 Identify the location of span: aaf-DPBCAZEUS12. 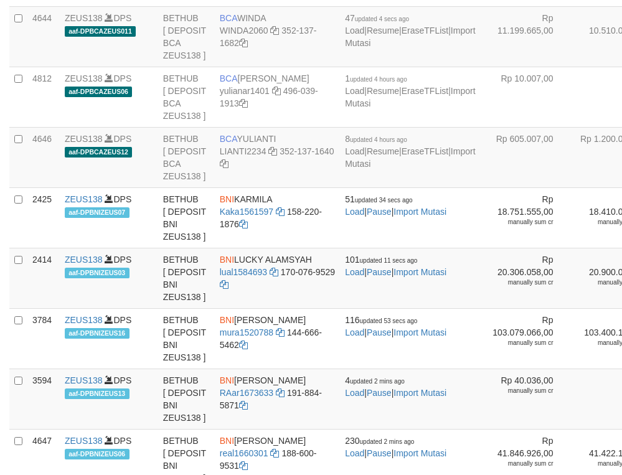
(98, 152).